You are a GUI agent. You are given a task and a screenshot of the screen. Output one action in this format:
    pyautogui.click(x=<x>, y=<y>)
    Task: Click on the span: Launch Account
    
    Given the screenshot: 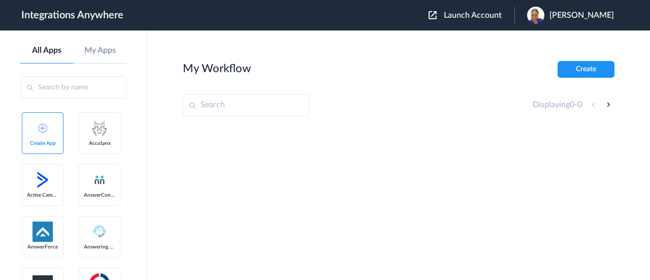 What is the action you would take?
    pyautogui.click(x=473, y=15)
    